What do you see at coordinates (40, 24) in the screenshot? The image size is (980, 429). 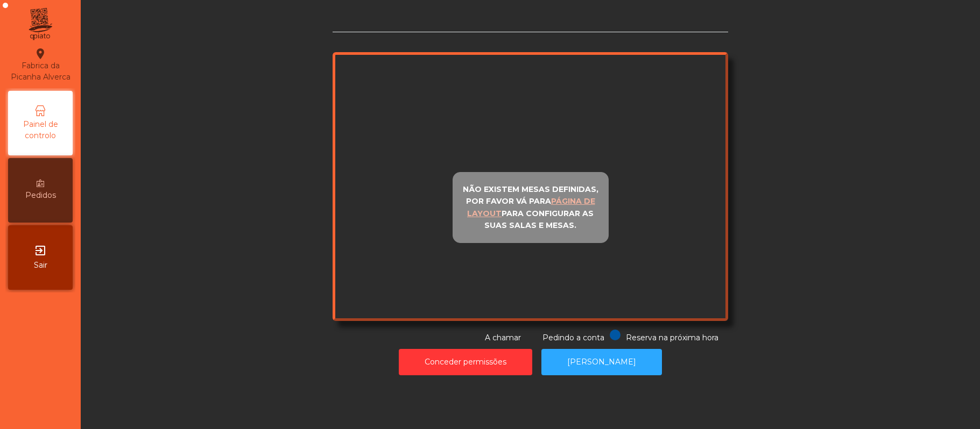 I see `img: qpiato` at bounding box center [40, 24].